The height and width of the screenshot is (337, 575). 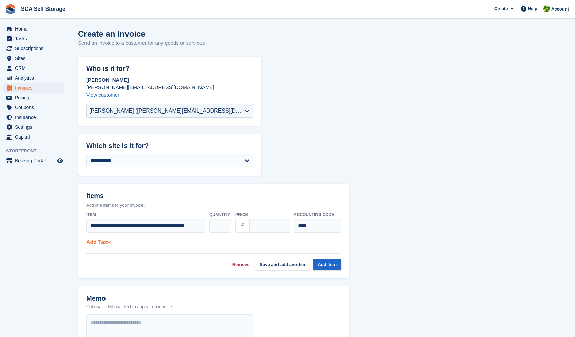 What do you see at coordinates (141, 34) in the screenshot?
I see `h1: Create an Invoice` at bounding box center [141, 34].